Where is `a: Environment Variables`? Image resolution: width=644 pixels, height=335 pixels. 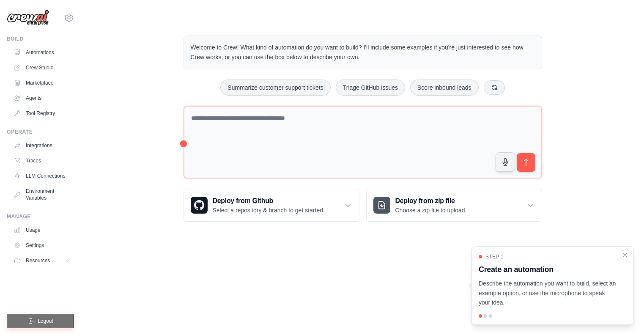
a: Environment Variables is located at coordinates (42, 194).